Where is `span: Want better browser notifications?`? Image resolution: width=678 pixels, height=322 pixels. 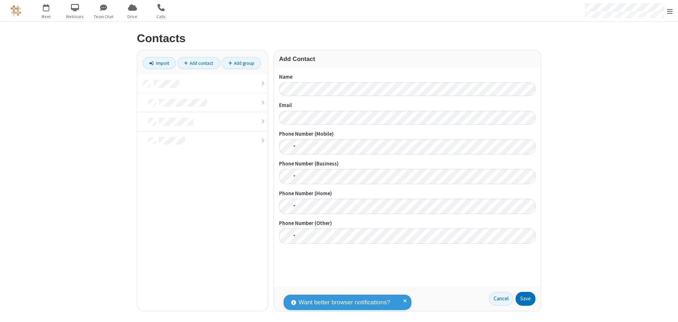 span: Want better browser notifications? is located at coordinates (344, 303).